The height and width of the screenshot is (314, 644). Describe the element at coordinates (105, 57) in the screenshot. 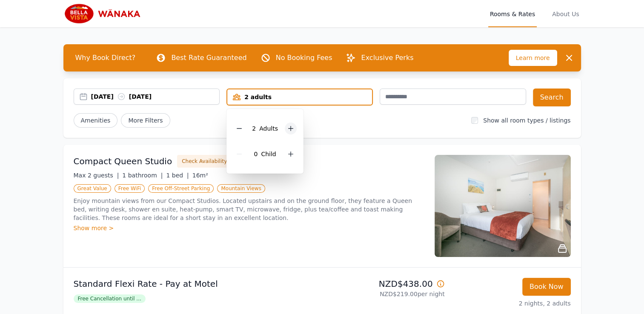

I see `span: Why Book Direct?` at that location.